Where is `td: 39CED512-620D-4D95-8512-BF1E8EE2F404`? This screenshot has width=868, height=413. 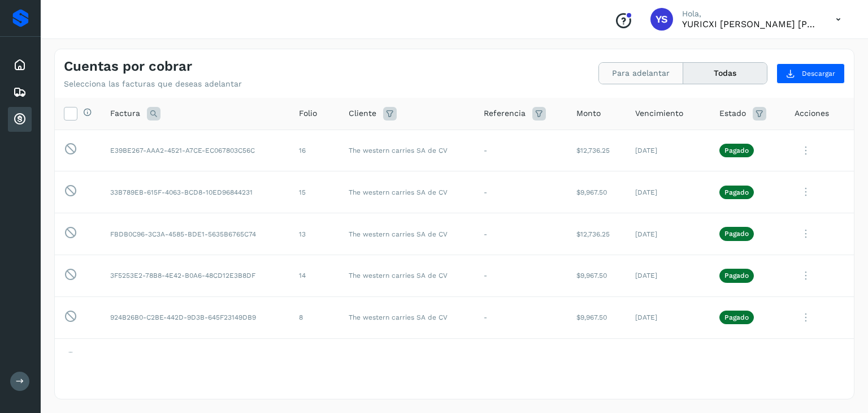 td: 39CED512-620D-4D95-8512-BF1E8EE2F404 is located at coordinates (196, 359).